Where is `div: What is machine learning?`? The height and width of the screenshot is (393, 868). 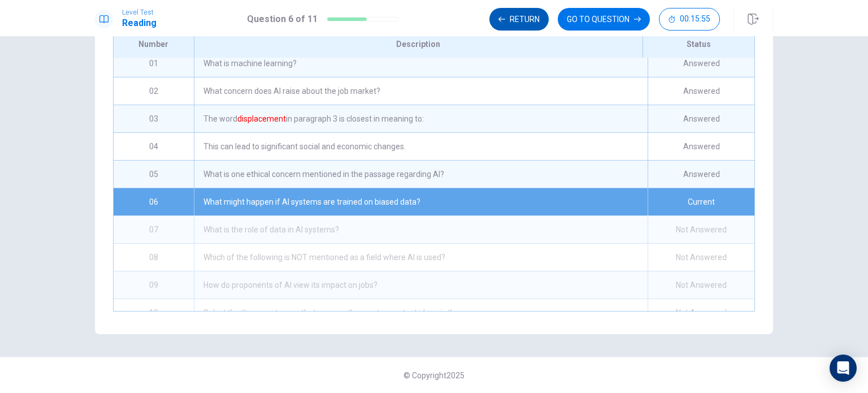 div: What is machine learning? is located at coordinates (420, 64).